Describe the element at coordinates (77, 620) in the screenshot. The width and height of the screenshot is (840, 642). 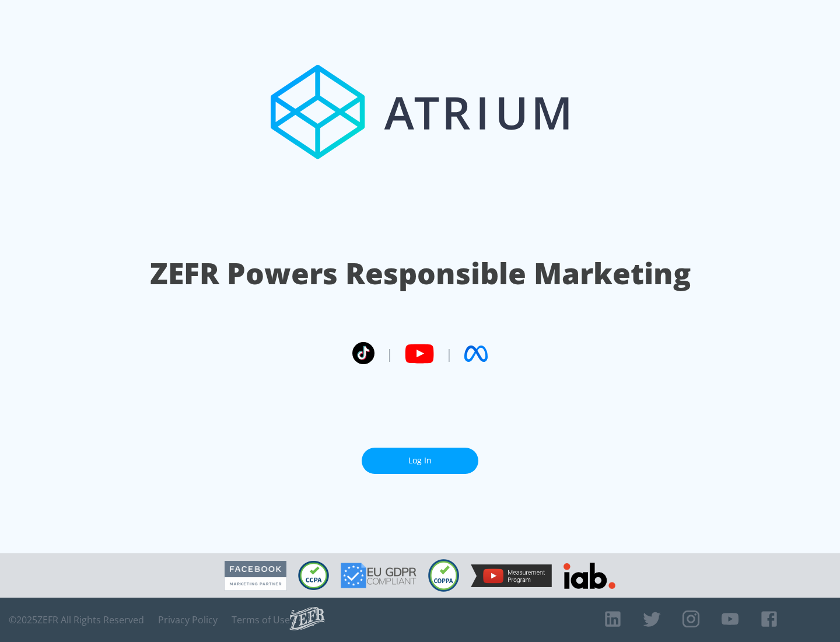
I see `span: © 2025 ZEFR All Rights Reserved` at that location.